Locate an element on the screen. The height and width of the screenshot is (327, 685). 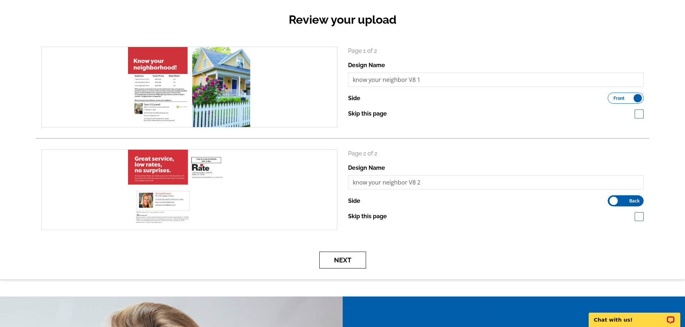
p: Page 1 of 2 is located at coordinates (496, 51).